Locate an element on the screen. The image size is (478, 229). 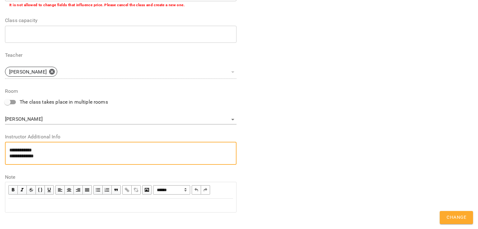
button: Align Center is located at coordinates (69, 190).